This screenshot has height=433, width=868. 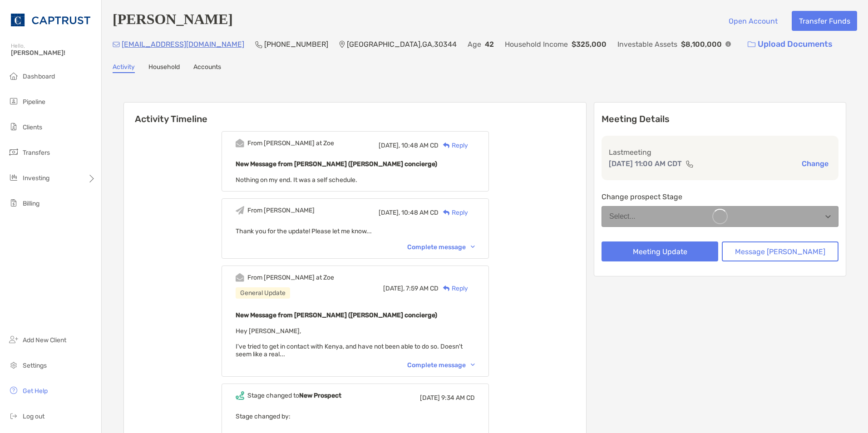 I want to click on img: Email Icon, so click(x=117, y=45).